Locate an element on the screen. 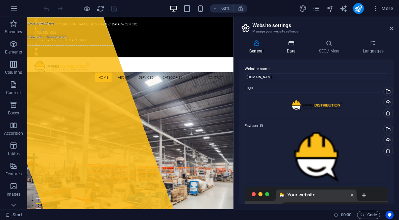 The image size is (399, 220). p: Images is located at coordinates (14, 194).